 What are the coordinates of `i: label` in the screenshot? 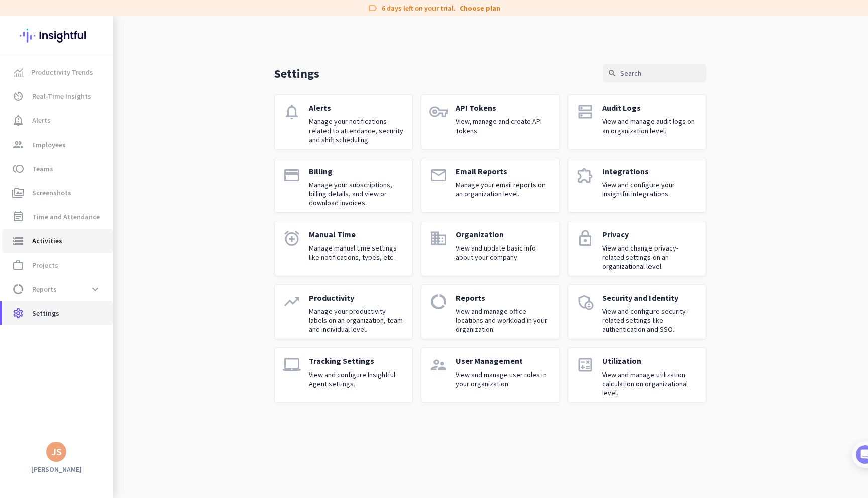 It's located at (373, 8).